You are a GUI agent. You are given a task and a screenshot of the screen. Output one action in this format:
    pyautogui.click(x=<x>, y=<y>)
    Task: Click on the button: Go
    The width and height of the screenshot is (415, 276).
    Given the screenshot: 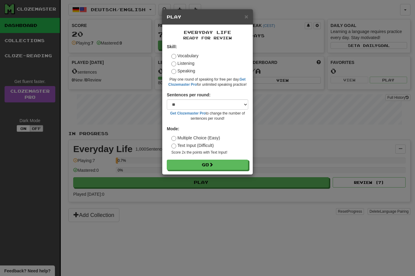 What is the action you would take?
    pyautogui.click(x=207, y=165)
    